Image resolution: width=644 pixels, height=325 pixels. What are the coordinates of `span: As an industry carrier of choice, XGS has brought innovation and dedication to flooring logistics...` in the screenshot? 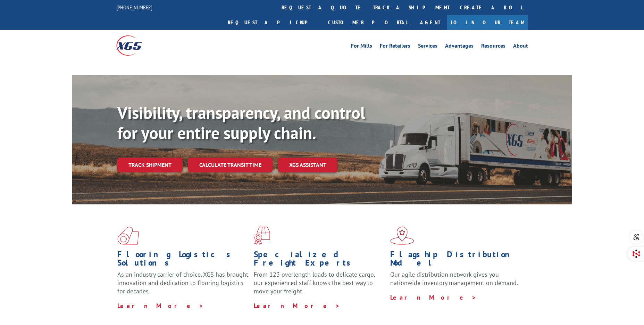 It's located at (182, 282).